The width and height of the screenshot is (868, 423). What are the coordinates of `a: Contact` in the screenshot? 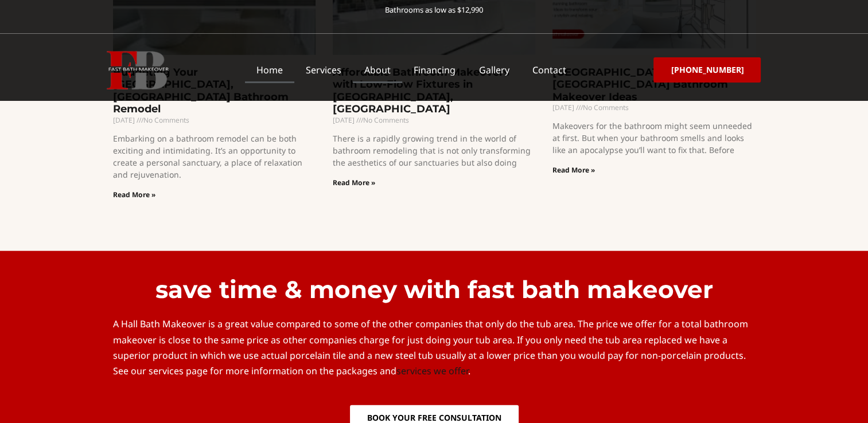 It's located at (548, 70).